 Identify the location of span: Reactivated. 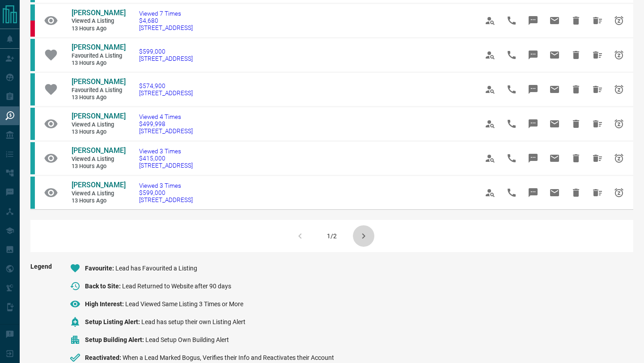
(104, 357).